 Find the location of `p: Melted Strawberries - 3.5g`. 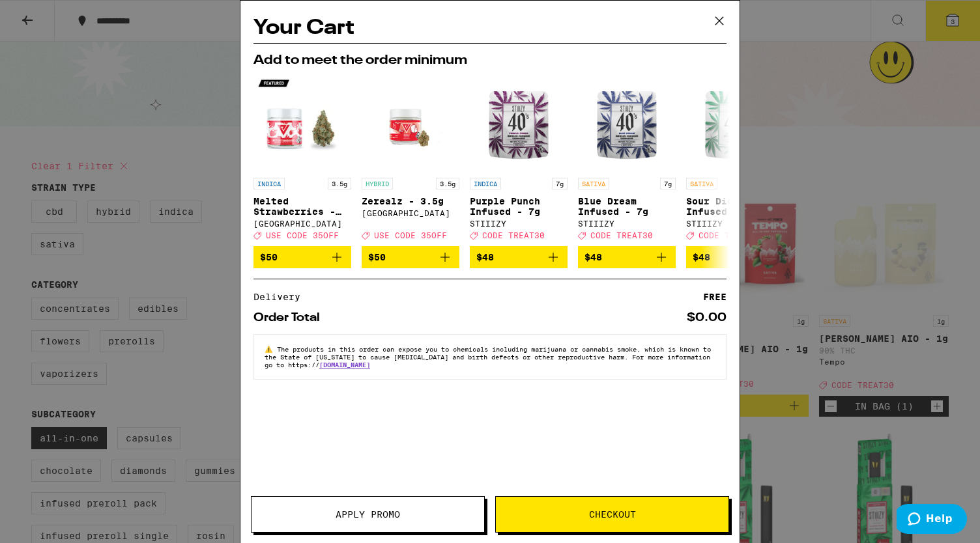

p: Melted Strawberries - 3.5g is located at coordinates (302, 207).